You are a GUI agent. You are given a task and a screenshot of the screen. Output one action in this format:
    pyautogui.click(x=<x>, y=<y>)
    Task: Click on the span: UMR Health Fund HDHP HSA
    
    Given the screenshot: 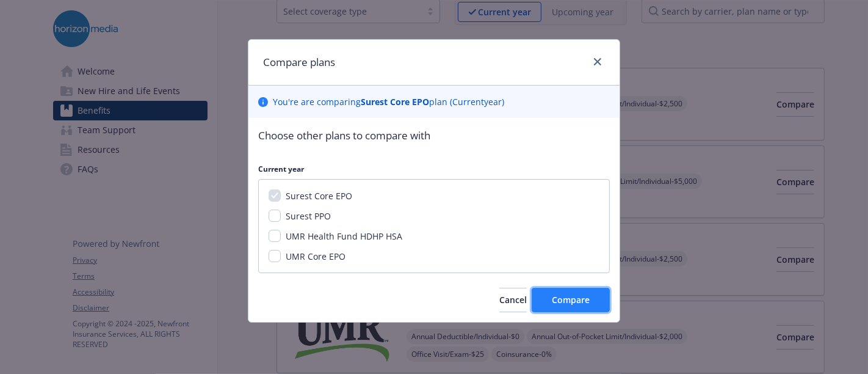 What is the action you would take?
    pyautogui.click(x=344, y=236)
    